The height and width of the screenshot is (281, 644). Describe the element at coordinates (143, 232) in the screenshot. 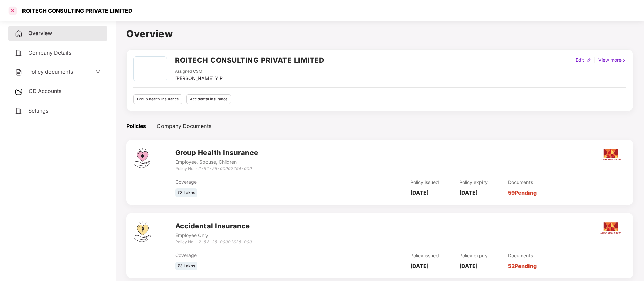

I see `img: svg+xml;base64,PHN2ZyB4bWxucz0iaHR0cDovL3d3dy53My5vcmcvMjAwMC9zdmciIHdpZHRoPSI0OS4zMjEiIGhlaWdodD...` at that location.